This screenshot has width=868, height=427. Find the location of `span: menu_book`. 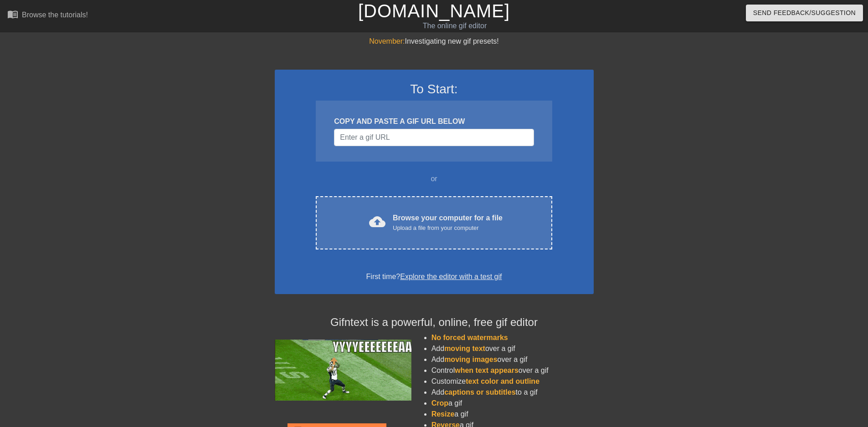

span: menu_book is located at coordinates (13, 14).